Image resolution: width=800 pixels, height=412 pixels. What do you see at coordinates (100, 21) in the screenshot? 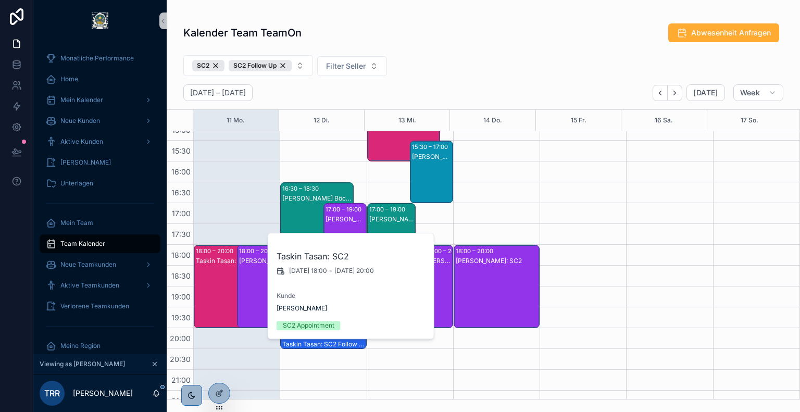
I see `img: App logo` at bounding box center [100, 21].